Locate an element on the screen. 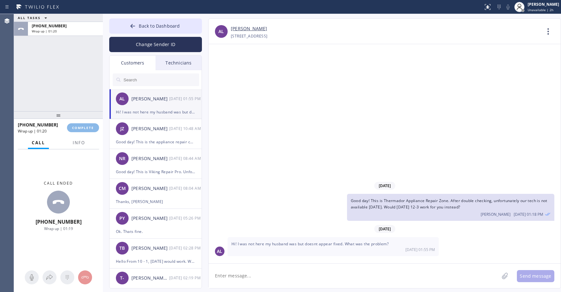  div: 09/04/2025 9:04 AM is located at coordinates (186, 188).